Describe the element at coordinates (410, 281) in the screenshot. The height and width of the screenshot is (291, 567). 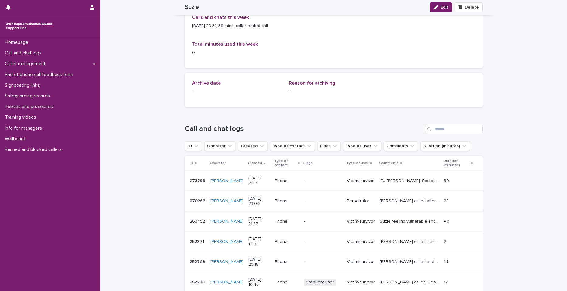
I see `p: Suzie called - Provided emotional support - CCRS have agreed she has a case and agreed to pursue....` at that location.